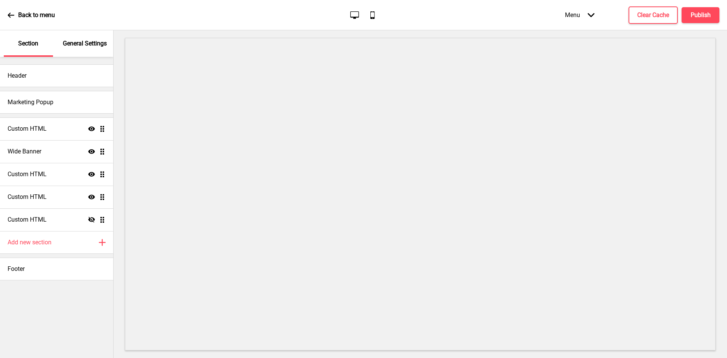  What do you see at coordinates (17, 76) in the screenshot?
I see `h4: Header` at bounding box center [17, 76].